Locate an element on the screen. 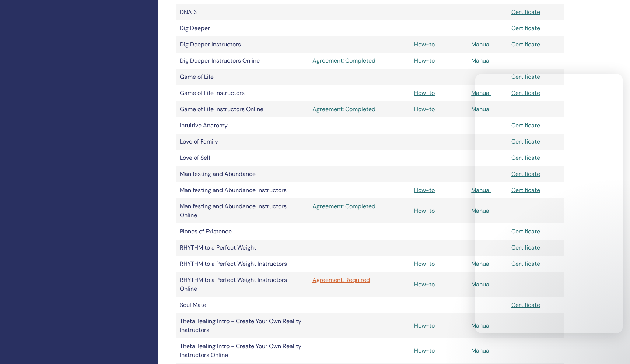 This screenshot has width=630, height=364. td: Dig Deeper Instructors is located at coordinates (242, 44).